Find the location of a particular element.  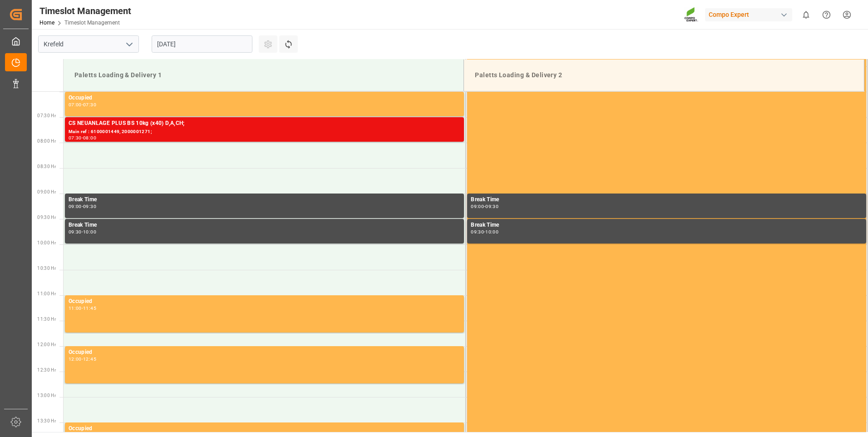

div: Compo Expert is located at coordinates (749, 15).